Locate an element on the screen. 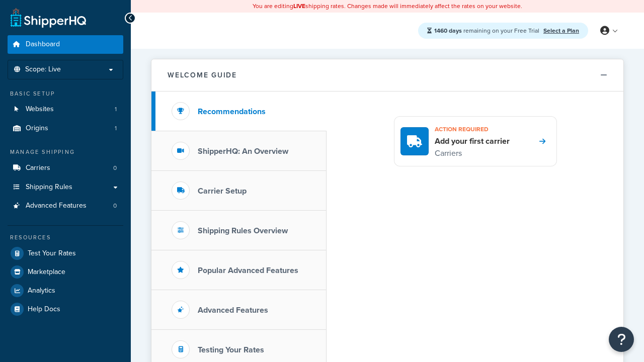 The height and width of the screenshot is (362, 644). h3: Advanced Features is located at coordinates (233, 311).